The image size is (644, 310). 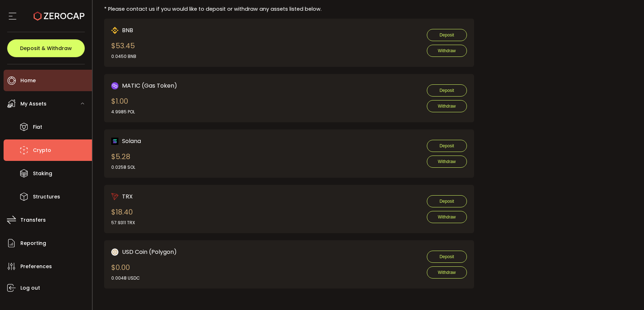 What do you see at coordinates (115, 86) in the screenshot?
I see `img: matic_polygon_portfolio.png` at bounding box center [115, 86].